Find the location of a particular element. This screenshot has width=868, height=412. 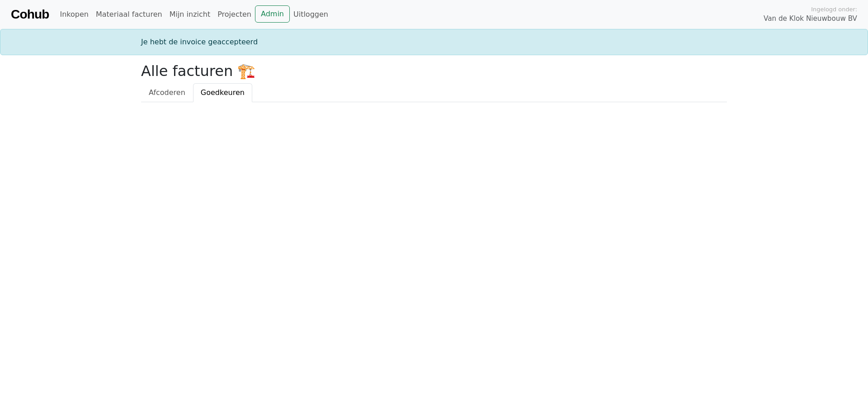

a: Projecten is located at coordinates (234, 14).